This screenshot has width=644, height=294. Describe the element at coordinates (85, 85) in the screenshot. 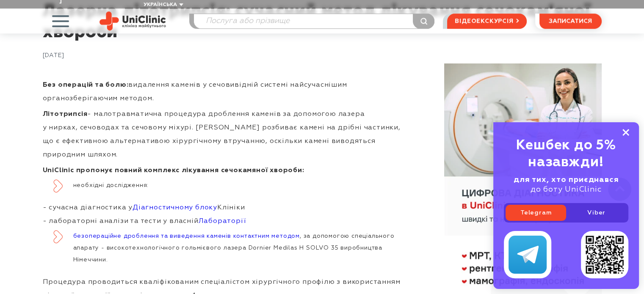

I see `strong: Без операцій та болю:` at that location.